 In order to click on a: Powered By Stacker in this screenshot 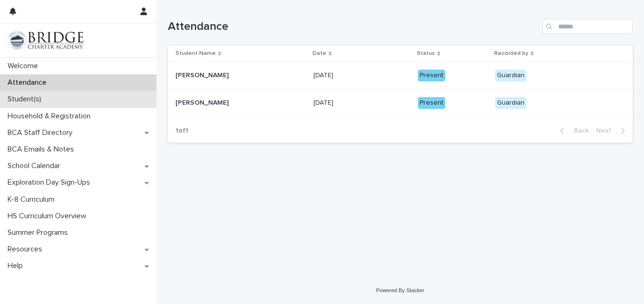, I will do `click(400, 291)`.